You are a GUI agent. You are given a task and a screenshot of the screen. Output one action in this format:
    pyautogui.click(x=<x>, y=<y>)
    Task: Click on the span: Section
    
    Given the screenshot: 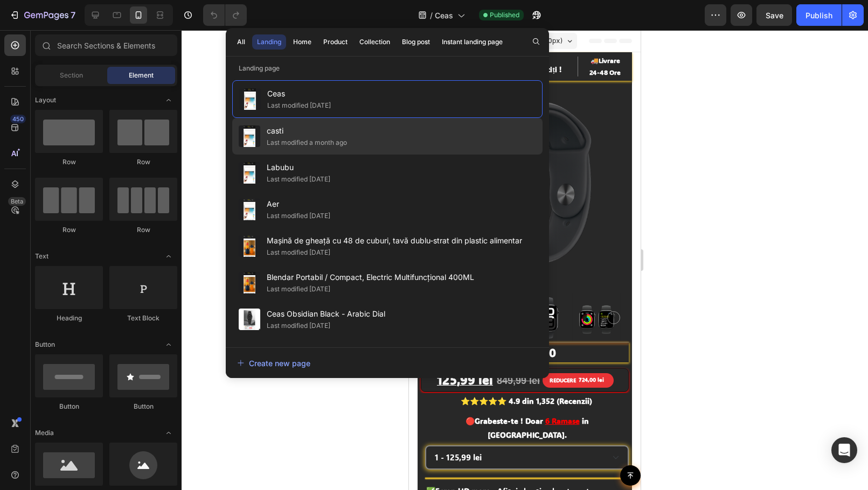 What is the action you would take?
    pyautogui.click(x=71, y=76)
    